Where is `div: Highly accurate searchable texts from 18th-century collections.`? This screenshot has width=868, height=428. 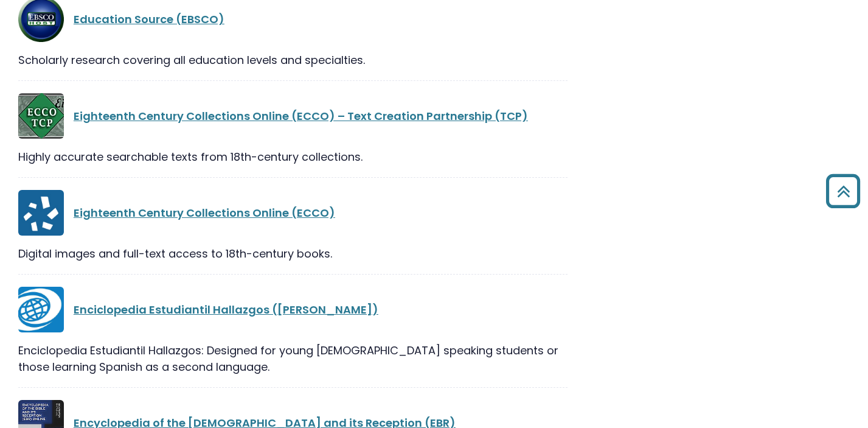 div: Highly accurate searchable texts from 18th-century collections. is located at coordinates (293, 157).